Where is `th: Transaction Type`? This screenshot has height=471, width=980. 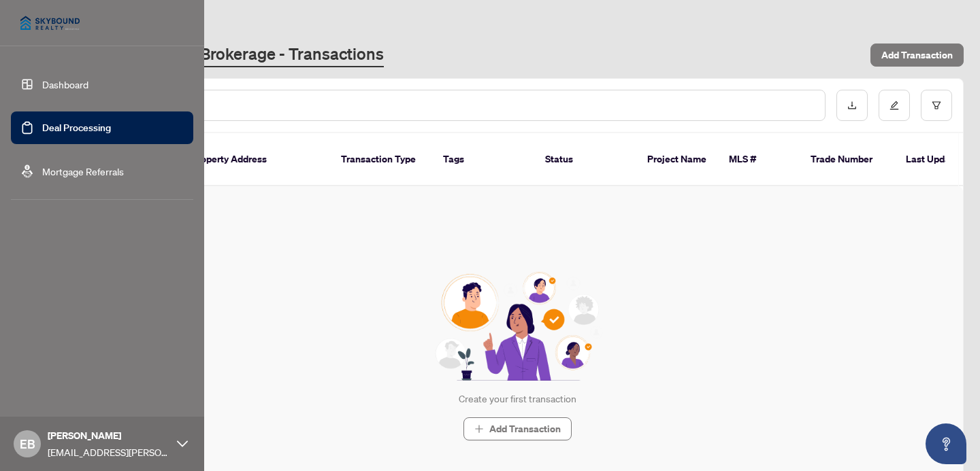
th: Transaction Type is located at coordinates (381, 160).